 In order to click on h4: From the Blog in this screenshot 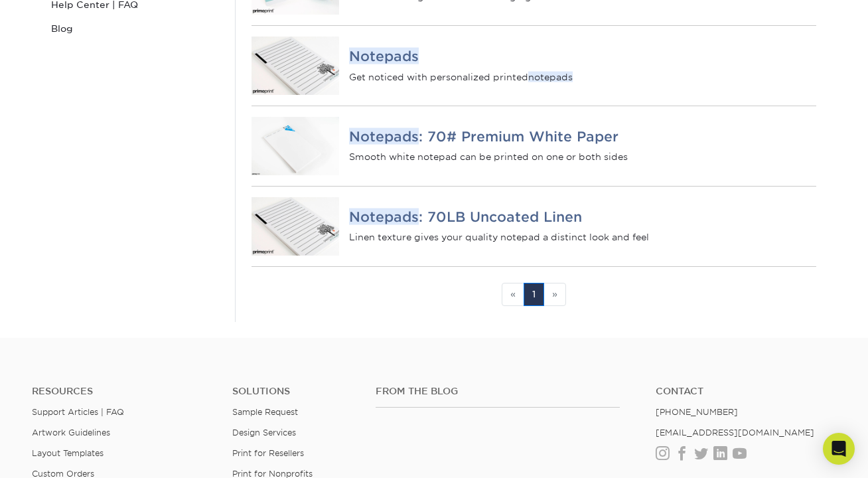, I will do `click(497, 391)`.